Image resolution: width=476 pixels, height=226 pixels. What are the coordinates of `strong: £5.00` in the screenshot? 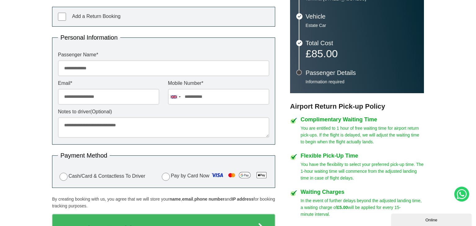 It's located at (343, 208).